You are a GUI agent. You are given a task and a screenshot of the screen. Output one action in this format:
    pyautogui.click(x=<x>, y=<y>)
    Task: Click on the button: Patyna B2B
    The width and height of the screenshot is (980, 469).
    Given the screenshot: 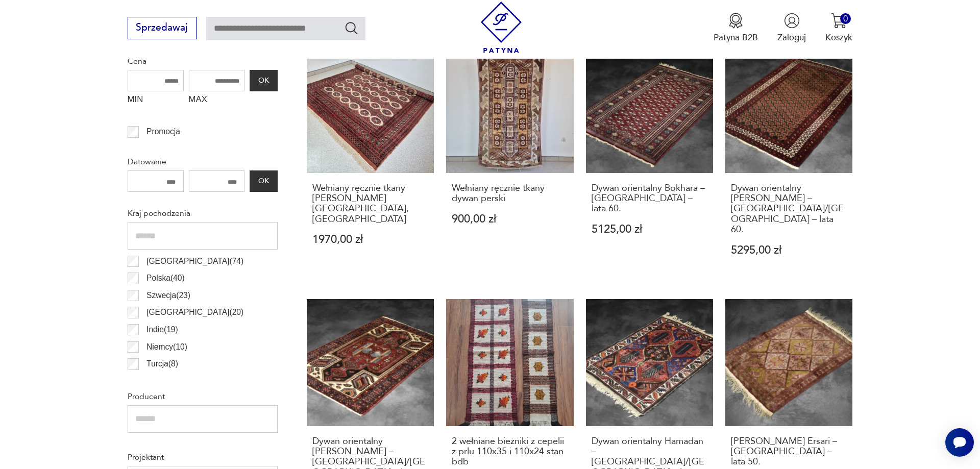 What is the action you would take?
    pyautogui.click(x=736, y=28)
    